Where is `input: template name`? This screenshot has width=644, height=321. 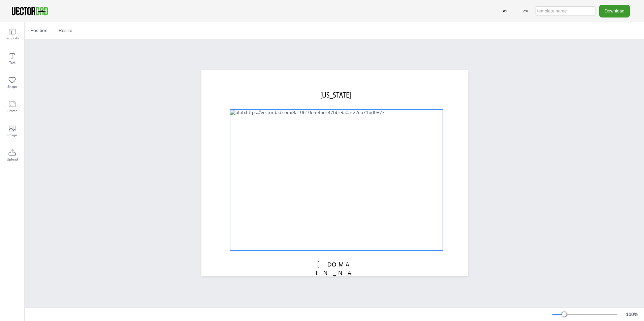 input: template name is located at coordinates (565, 11).